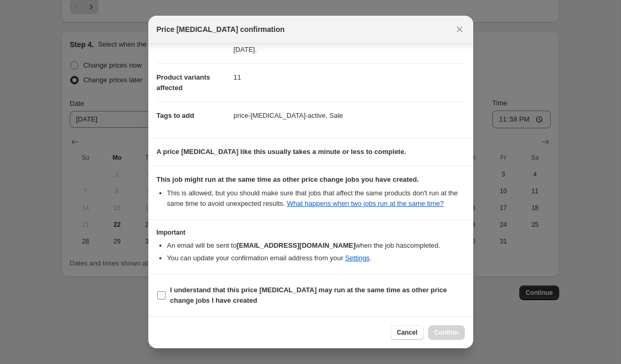 This screenshot has width=621, height=364. Describe the element at coordinates (407, 332) in the screenshot. I see `button: Cancel` at that location.